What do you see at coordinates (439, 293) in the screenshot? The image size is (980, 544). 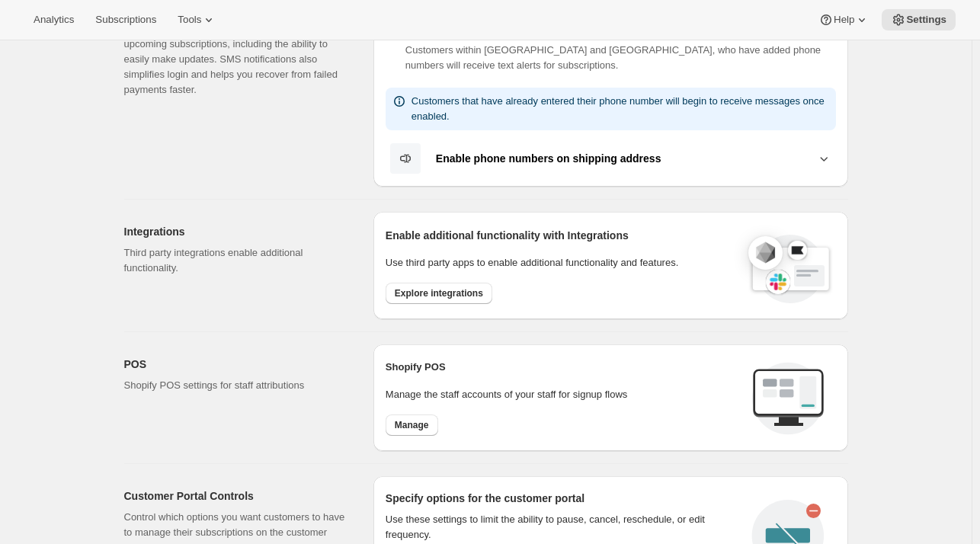 I see `span: Explore integrations` at bounding box center [439, 293].